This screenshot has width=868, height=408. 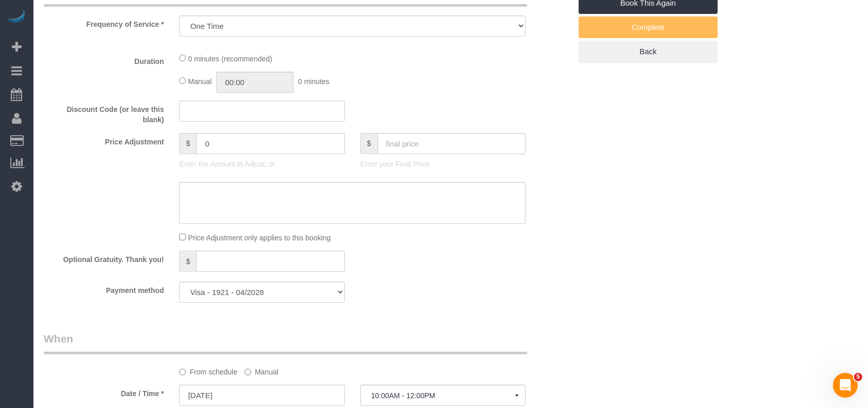 What do you see at coordinates (104, 391) in the screenshot?
I see `label: Date / Time *` at bounding box center [104, 391].